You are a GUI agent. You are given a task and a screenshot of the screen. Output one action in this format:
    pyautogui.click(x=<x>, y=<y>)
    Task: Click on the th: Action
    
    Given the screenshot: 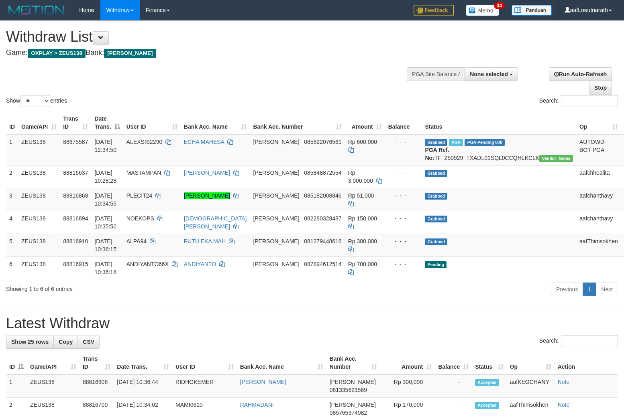 What is the action you would take?
    pyautogui.click(x=586, y=363)
    